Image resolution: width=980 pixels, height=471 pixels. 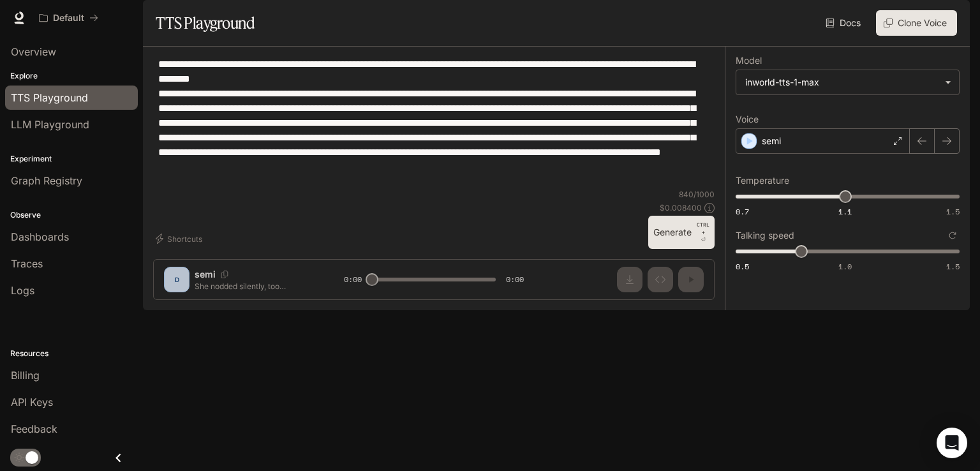 What do you see at coordinates (762, 181) in the screenshot?
I see `p: Temperature` at bounding box center [762, 181].